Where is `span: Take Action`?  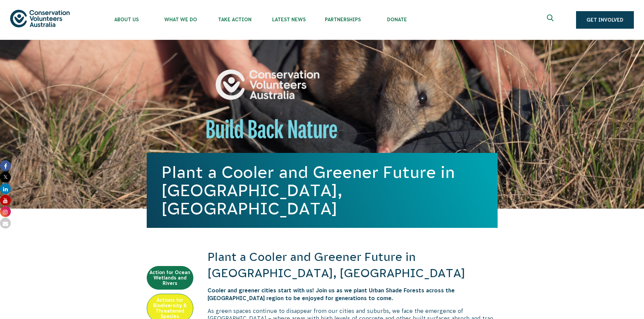
span: Take Action is located at coordinates (235, 20).